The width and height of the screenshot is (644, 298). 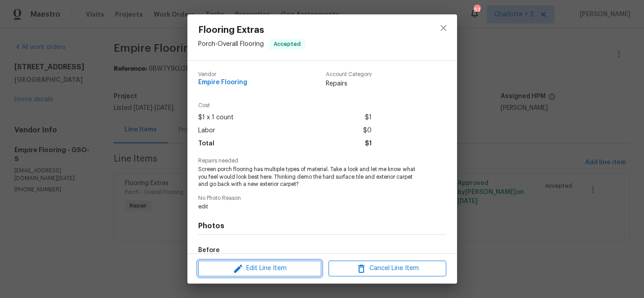 What do you see at coordinates (222, 74) in the screenshot?
I see `span: Vendor` at bounding box center [222, 74].